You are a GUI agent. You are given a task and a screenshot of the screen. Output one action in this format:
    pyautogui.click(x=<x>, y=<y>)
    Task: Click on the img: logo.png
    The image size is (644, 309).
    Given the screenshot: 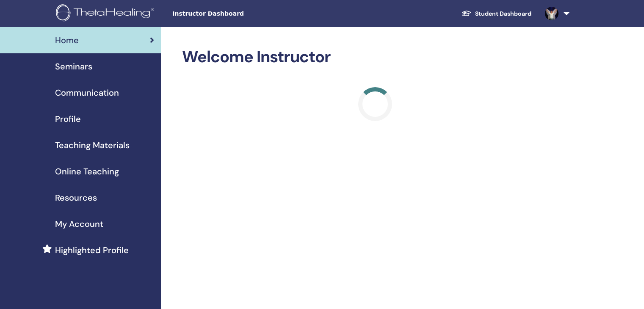 What is the action you would take?
    pyautogui.click(x=106, y=13)
    